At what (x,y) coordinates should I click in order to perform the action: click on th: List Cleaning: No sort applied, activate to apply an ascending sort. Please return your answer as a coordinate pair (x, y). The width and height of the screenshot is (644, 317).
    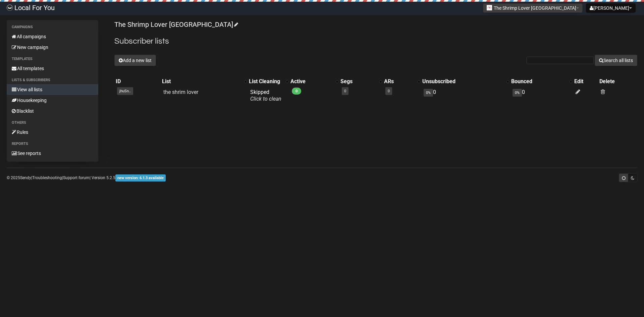
    Looking at the image, I should click on (268, 81).